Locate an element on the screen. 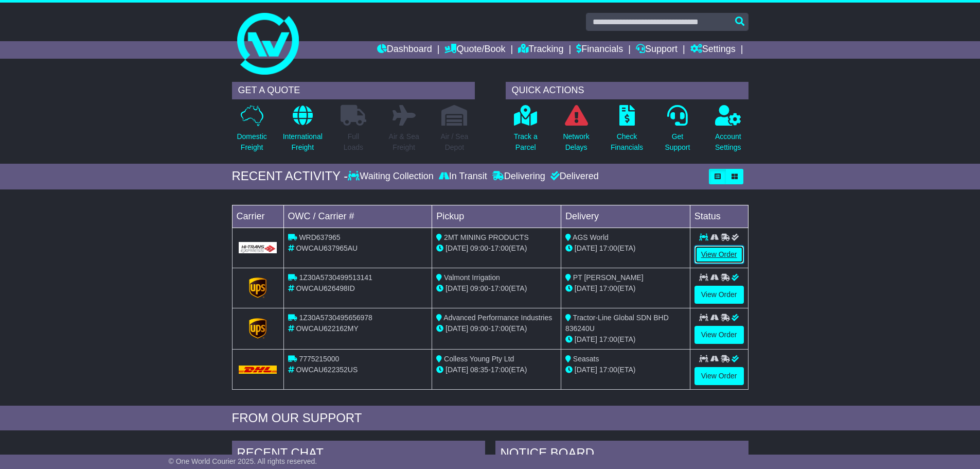 The image size is (980, 469). p: Account Settings is located at coordinates (728, 142).